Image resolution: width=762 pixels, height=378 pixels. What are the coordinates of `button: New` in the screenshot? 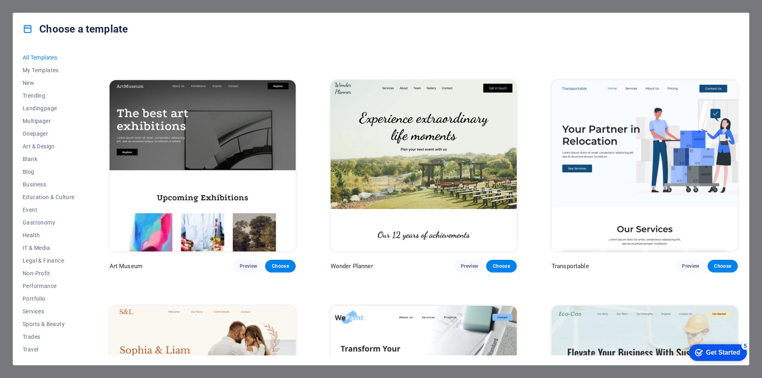 It's located at (48, 83).